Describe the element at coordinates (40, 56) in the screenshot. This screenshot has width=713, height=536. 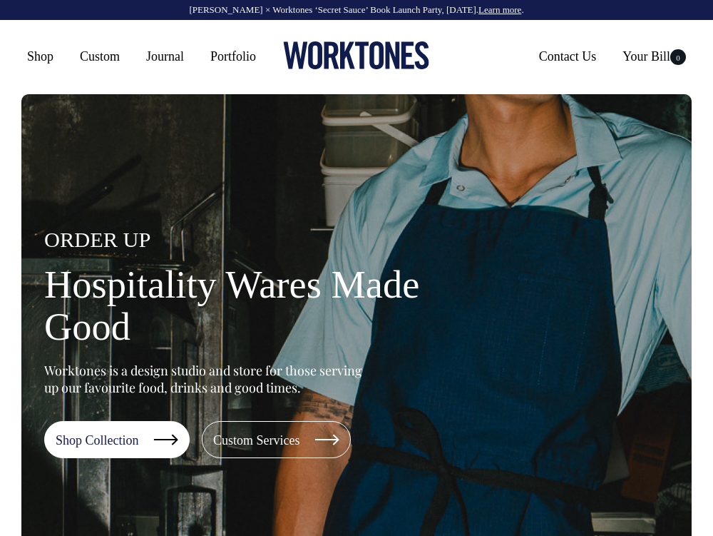
I see `a: Shop` at that location.